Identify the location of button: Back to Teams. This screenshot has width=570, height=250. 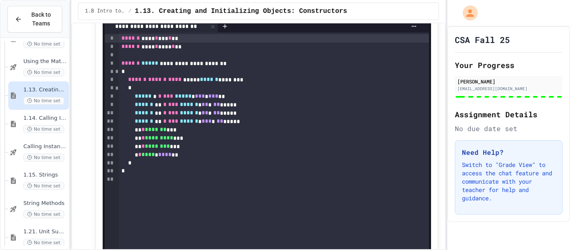
(35, 19).